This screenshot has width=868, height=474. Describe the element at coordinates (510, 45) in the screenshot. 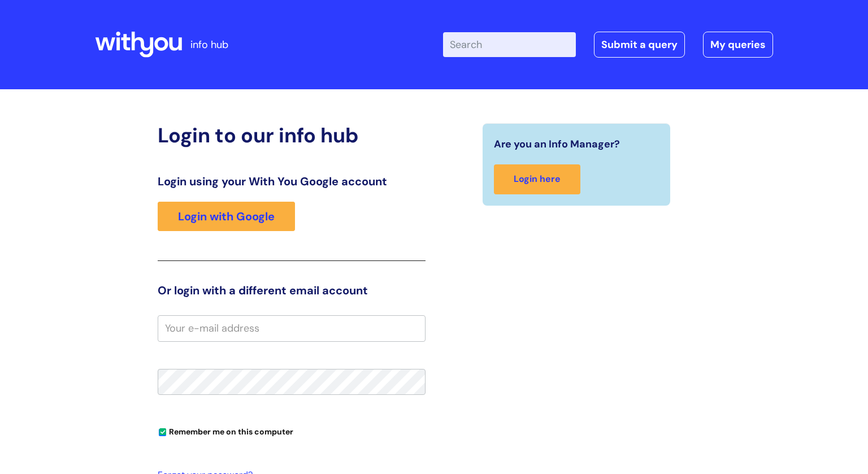

I see `input: Search` at that location.